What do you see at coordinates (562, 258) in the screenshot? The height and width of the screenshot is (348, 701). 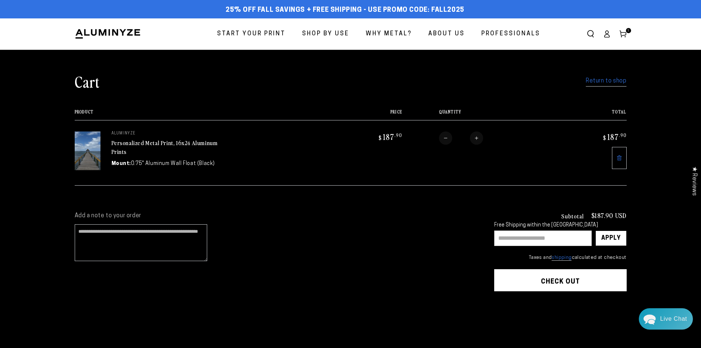 I see `a: shipping` at bounding box center [562, 258].